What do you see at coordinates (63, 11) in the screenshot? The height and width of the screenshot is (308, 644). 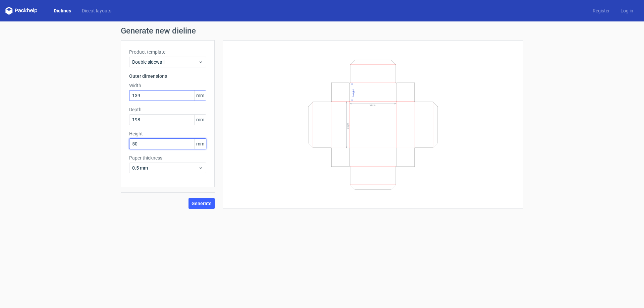 I see `a: Dielines` at bounding box center [63, 11].